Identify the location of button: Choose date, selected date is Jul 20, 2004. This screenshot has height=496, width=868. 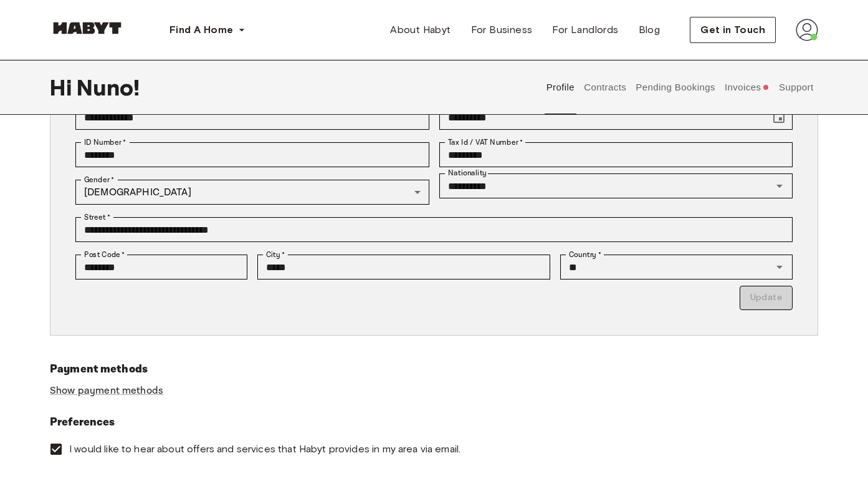
(779, 117).